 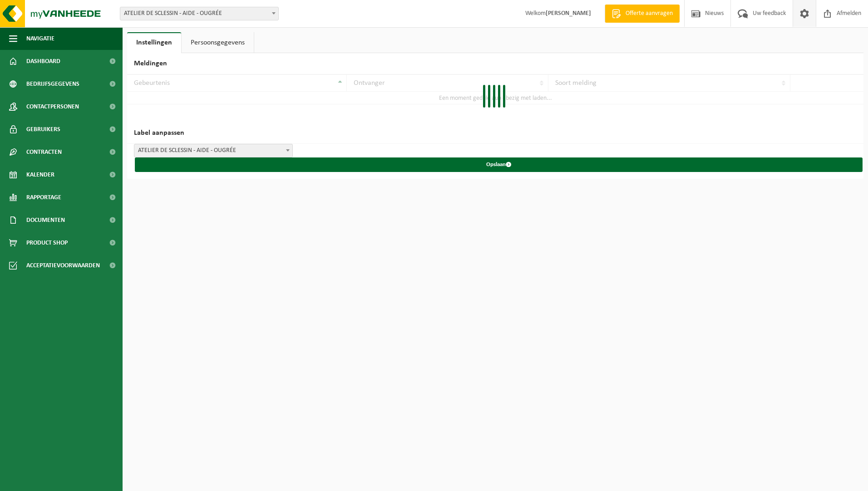 I want to click on a: Persoonsgegevens, so click(x=217, y=43).